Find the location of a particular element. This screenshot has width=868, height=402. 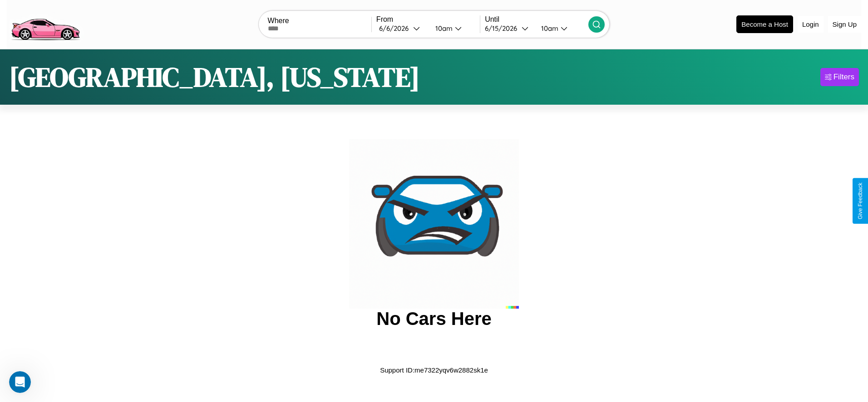

p: Support ID: me7322yqv6w2882sk1e is located at coordinates (434, 370).